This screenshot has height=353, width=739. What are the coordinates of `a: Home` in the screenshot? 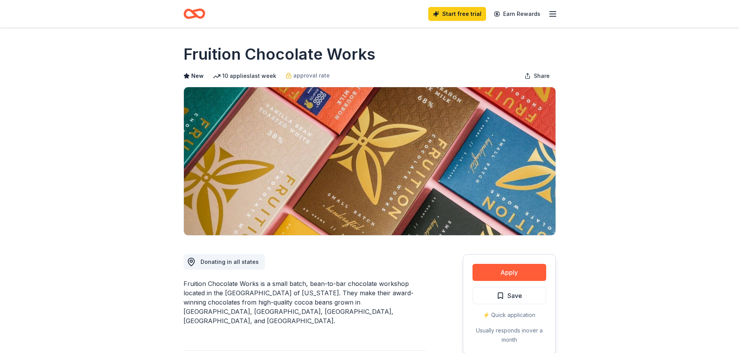 It's located at (194, 14).